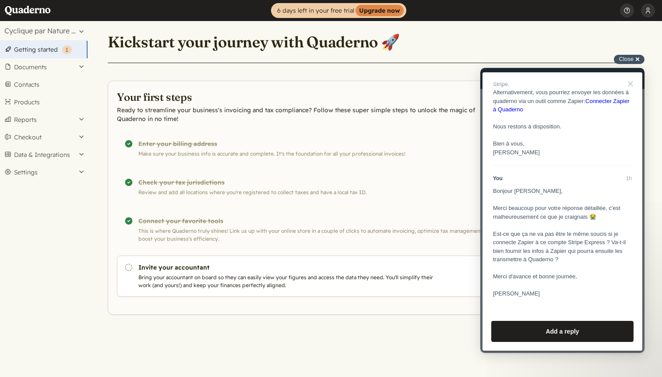 This screenshot has height=377, width=662. Describe the element at coordinates (288, 281) in the screenshot. I see `p: Bring your accountant on board so they can easily view your figures and access the data they need...` at that location.